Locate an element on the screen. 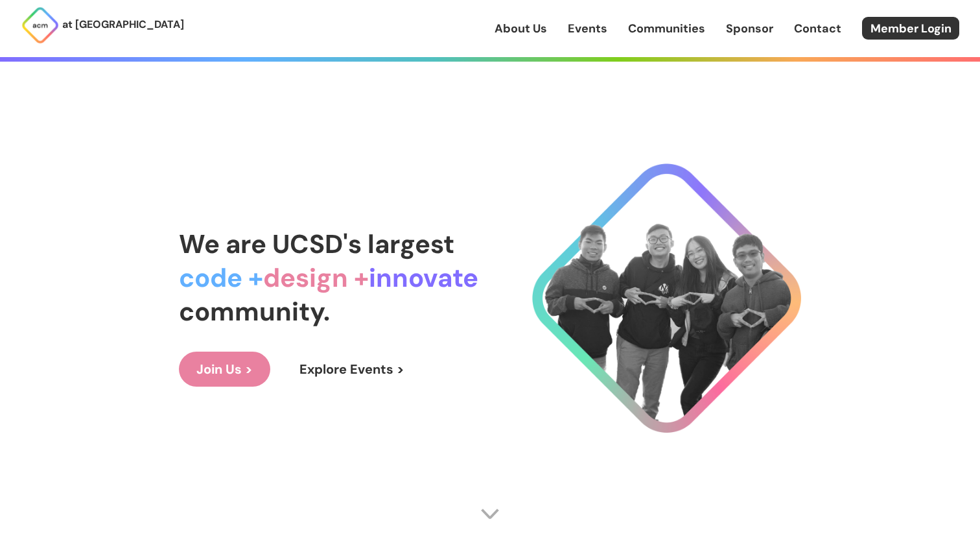  a: Events is located at coordinates (587, 29).